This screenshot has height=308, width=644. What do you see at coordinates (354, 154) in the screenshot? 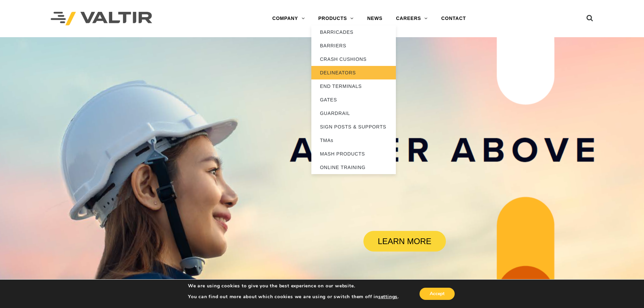
I see `a: MASH PRODUCTS` at bounding box center [354, 154].